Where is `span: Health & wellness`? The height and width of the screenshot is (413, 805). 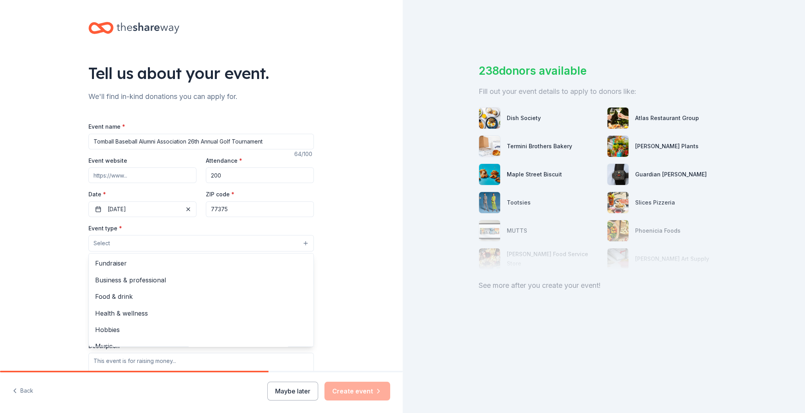
span: Health & wellness is located at coordinates (201, 313).